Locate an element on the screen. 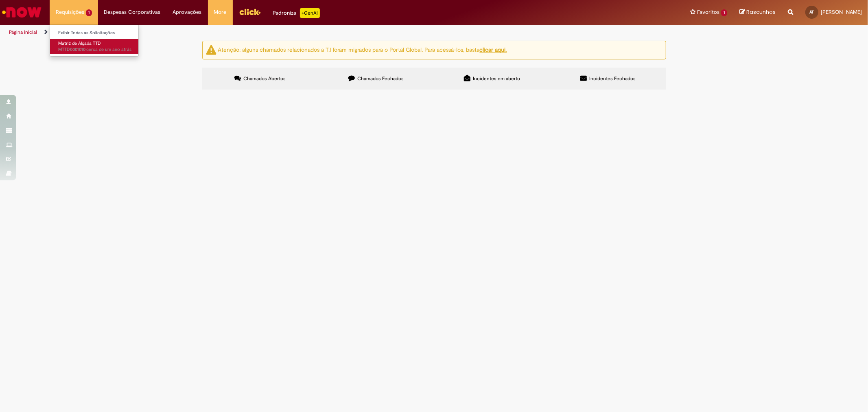  p: +GenAi is located at coordinates (310, 13).